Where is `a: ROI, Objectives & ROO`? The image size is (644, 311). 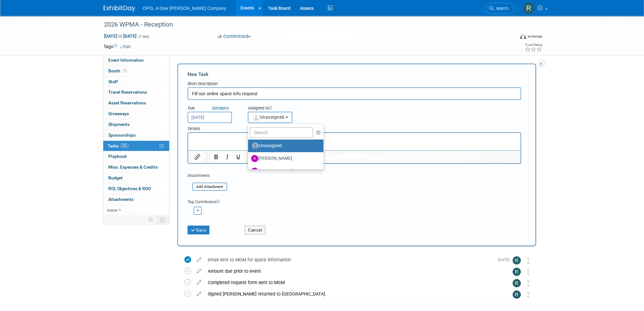 a: ROI, Objectives & ROO is located at coordinates (136, 189).